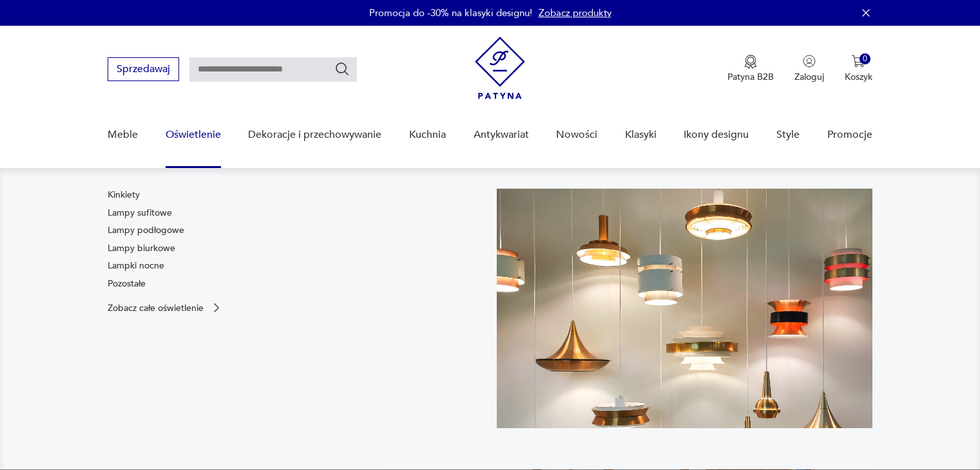 The width and height of the screenshot is (980, 470). I want to click on button: Zaloguj, so click(809, 69).